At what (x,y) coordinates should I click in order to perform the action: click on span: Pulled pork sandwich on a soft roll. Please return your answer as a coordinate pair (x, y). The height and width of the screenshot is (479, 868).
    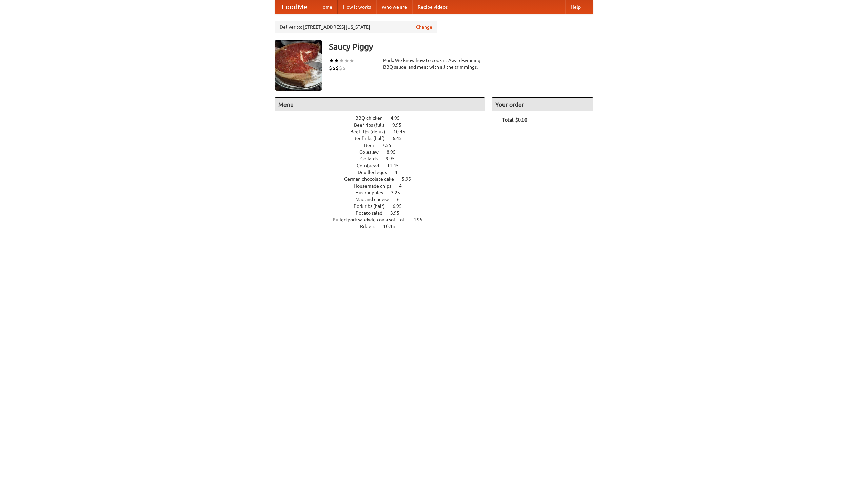
    Looking at the image, I should click on (372, 220).